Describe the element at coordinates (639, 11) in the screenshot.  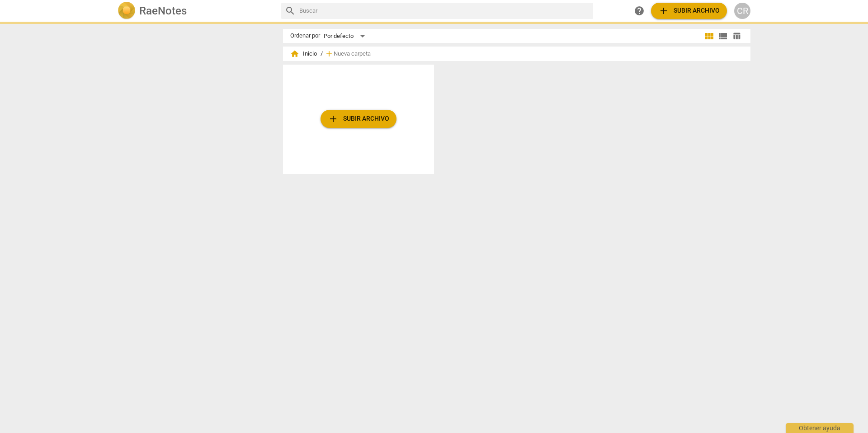
I see `span: help` at that location.